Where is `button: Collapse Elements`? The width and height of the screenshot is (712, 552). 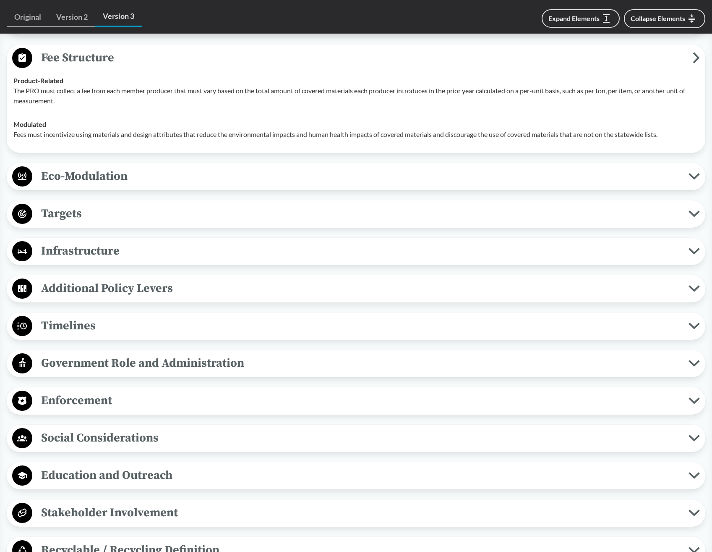
button: Collapse Elements is located at coordinates (665, 18).